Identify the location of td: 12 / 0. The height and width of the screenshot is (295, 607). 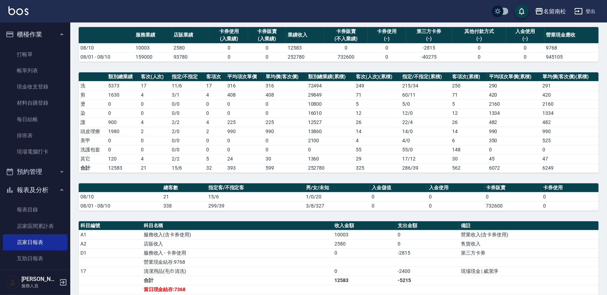
(425, 113).